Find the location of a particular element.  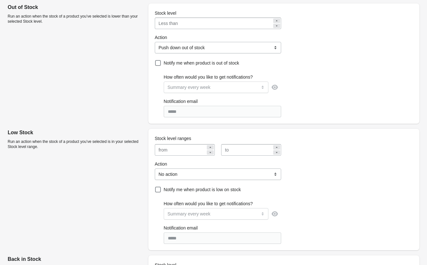

div: Stock level ranges is located at coordinates (215, 136).